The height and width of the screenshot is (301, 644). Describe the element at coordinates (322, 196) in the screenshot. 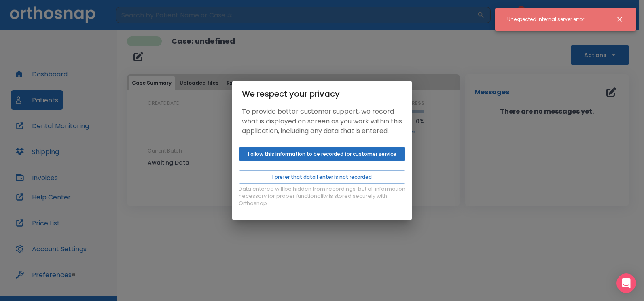

I see `p: Data entered will be hidden from recordings, but all information necessary for proper functionali...` at that location.